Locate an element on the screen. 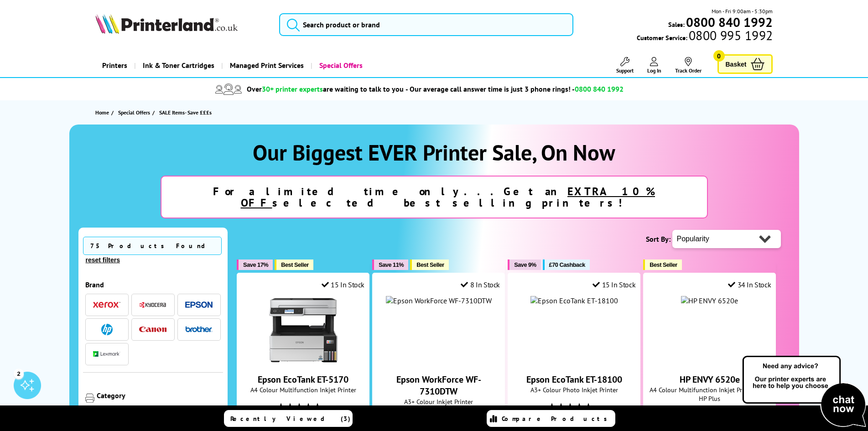 The image size is (868, 431). button: Brother is located at coordinates (199, 329).